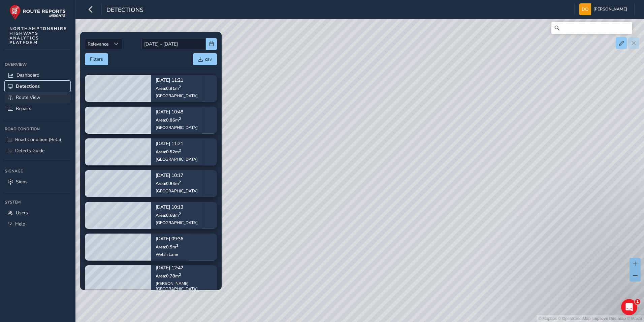  Describe the element at coordinates (30, 151) in the screenshot. I see `span: Defects Guide` at that location.